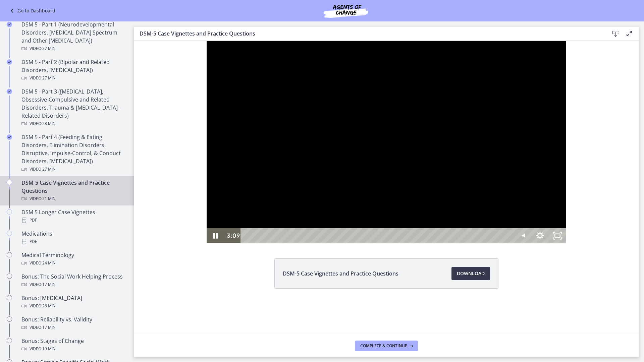  Describe the element at coordinates (74, 216) in the screenshot. I see `div: DSM 5 Longer Case Vignettes` at that location.